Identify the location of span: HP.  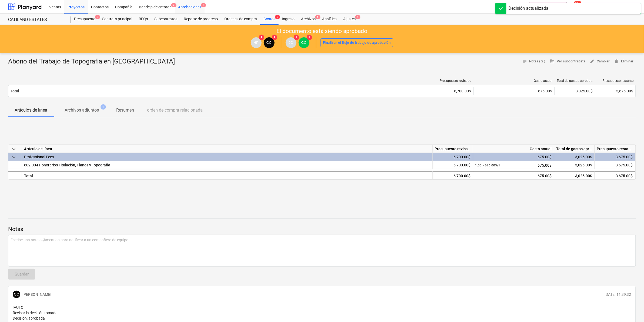
(256, 42).